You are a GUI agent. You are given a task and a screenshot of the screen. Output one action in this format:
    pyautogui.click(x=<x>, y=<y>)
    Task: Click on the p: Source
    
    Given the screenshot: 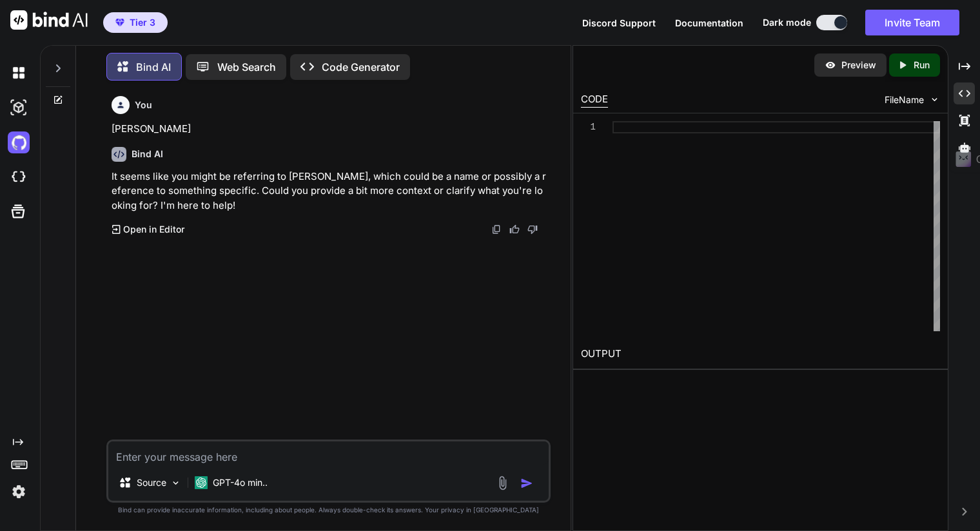 What is the action you would take?
    pyautogui.click(x=152, y=483)
    